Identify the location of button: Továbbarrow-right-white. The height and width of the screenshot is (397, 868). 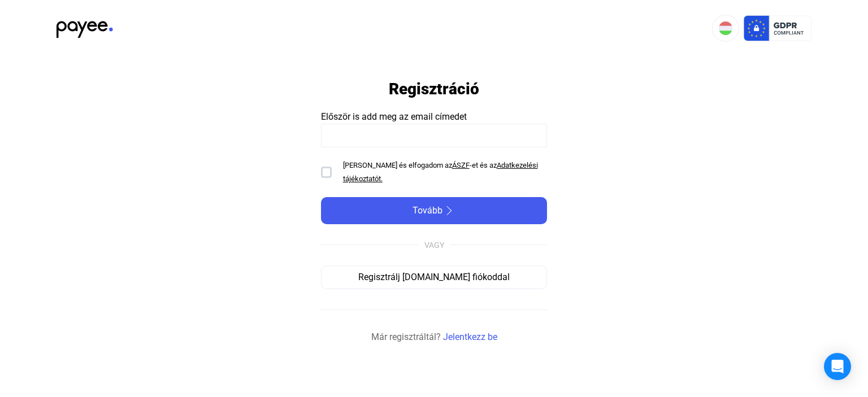
(434, 211).